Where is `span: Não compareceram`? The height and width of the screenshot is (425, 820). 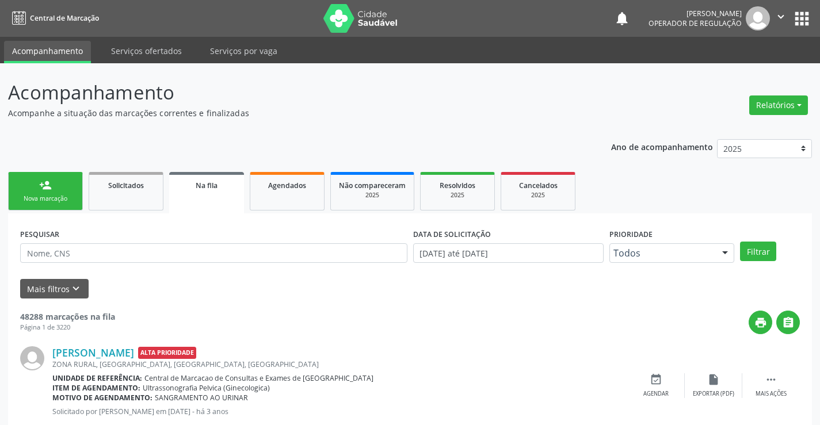 span: Não compareceram is located at coordinates (372, 185).